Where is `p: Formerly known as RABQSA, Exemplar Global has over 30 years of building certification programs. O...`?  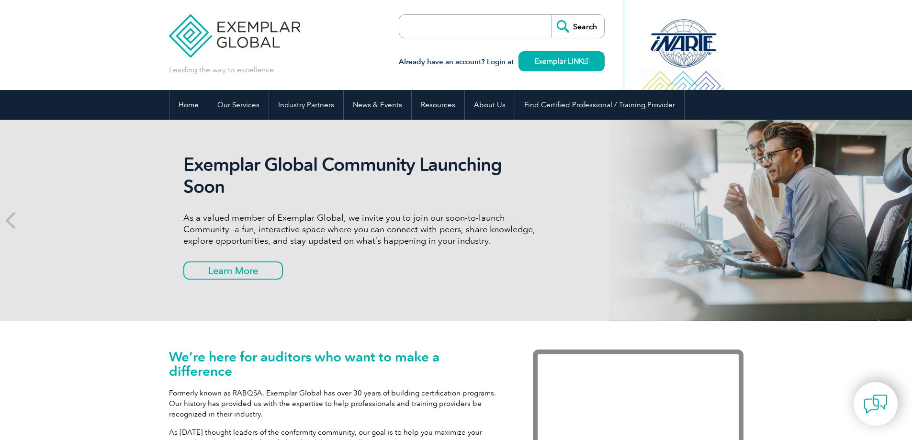
p: Formerly known as RABQSA, Exemplar Global has over 30 years of building certification programs. O... is located at coordinates (337, 404).